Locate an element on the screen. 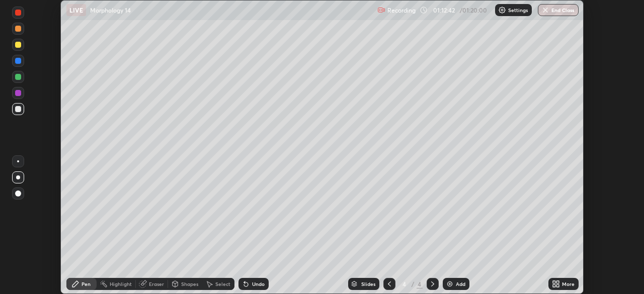  div: Select is located at coordinates (223, 284).